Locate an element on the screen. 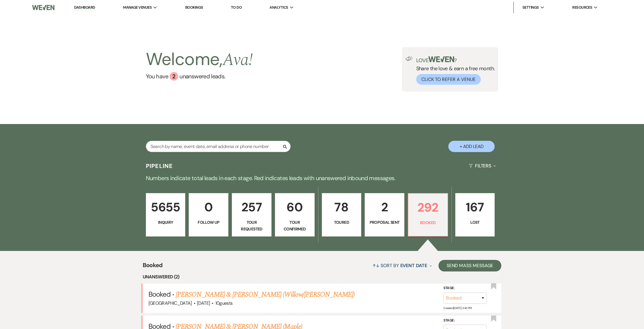 This screenshot has height=329, width=644. p: Toured is located at coordinates (341, 222).